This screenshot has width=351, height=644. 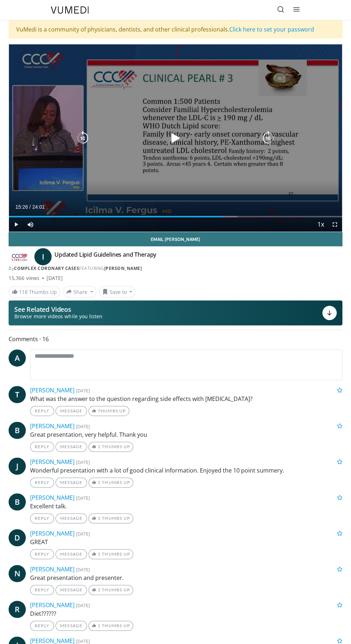 I want to click on button: Fullscreen, so click(x=335, y=225).